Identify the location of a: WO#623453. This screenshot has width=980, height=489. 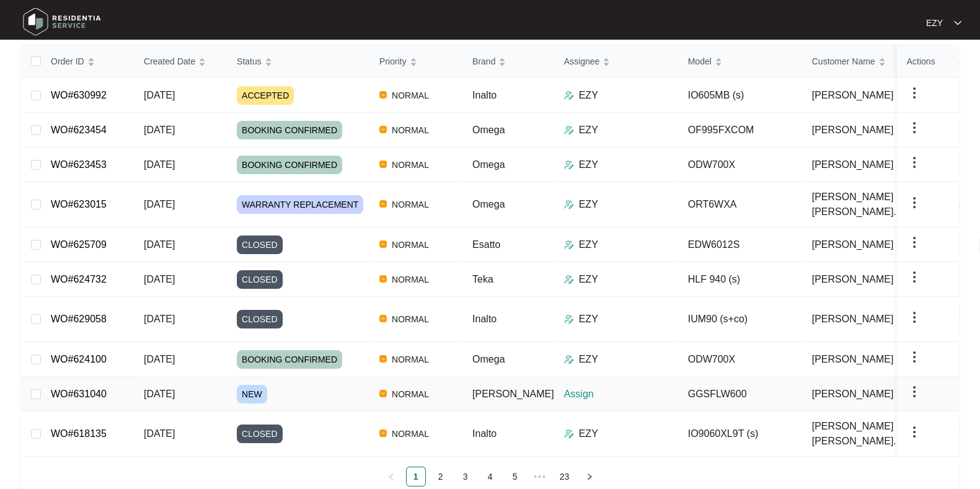
(79, 165).